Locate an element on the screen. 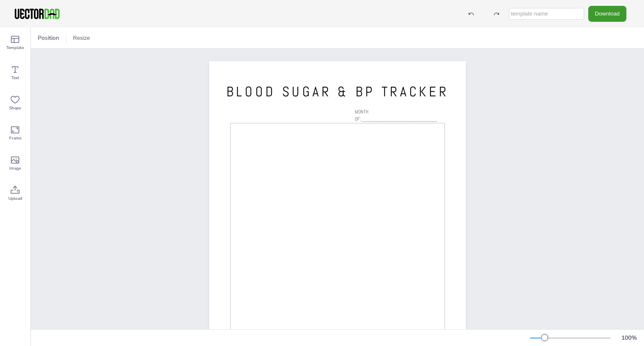 The image size is (644, 346). div: 100 % is located at coordinates (629, 338).